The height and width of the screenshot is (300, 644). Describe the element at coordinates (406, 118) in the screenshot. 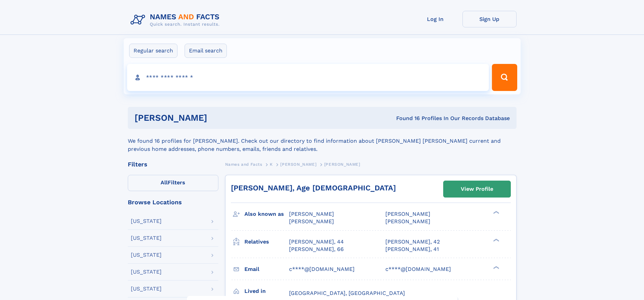

I see `div: Found 16 Profiles In Our Records Database` at that location.